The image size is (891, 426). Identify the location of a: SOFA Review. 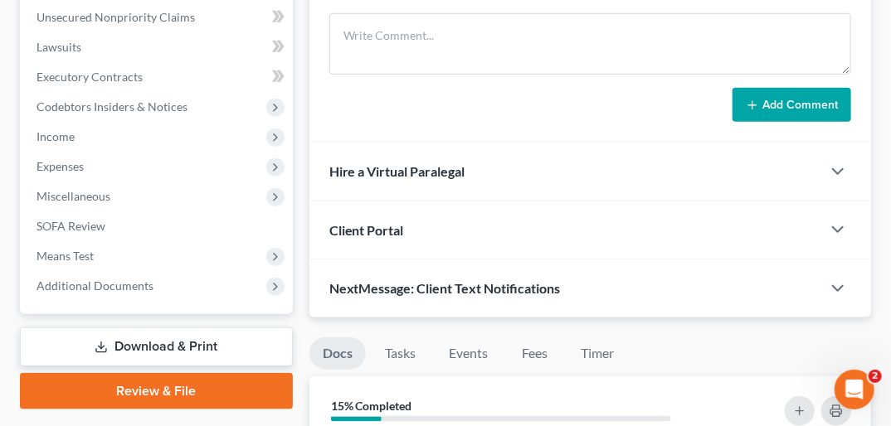
(158, 226).